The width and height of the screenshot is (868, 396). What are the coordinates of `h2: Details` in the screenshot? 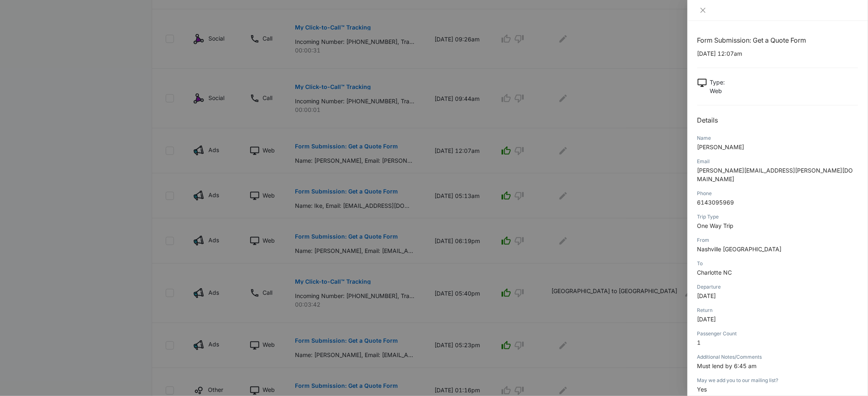 It's located at (778, 120).